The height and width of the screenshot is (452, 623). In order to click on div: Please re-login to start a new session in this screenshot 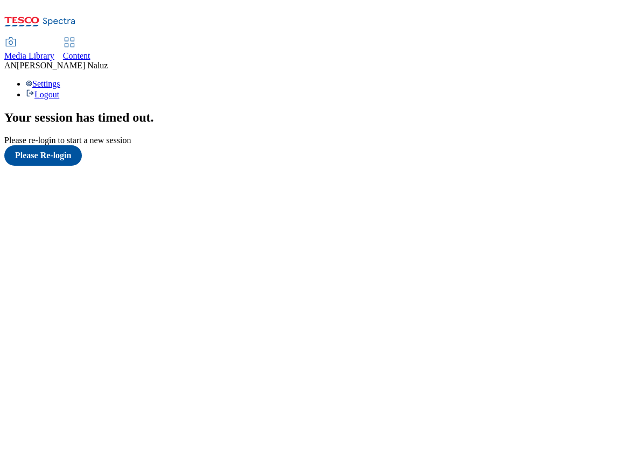, I will do `click(311, 141)`.